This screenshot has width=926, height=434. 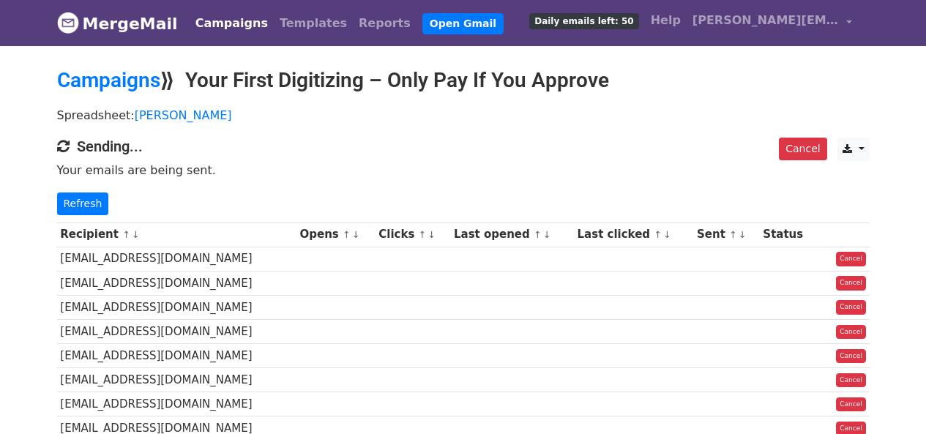 What do you see at coordinates (313, 23) in the screenshot?
I see `a: Templates` at bounding box center [313, 23].